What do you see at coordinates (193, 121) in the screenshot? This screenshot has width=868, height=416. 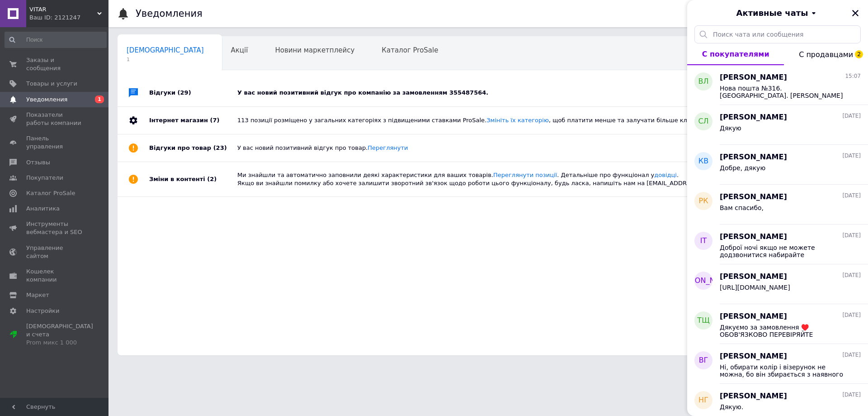 I see `div: Інтернет магазин` at bounding box center [193, 121].